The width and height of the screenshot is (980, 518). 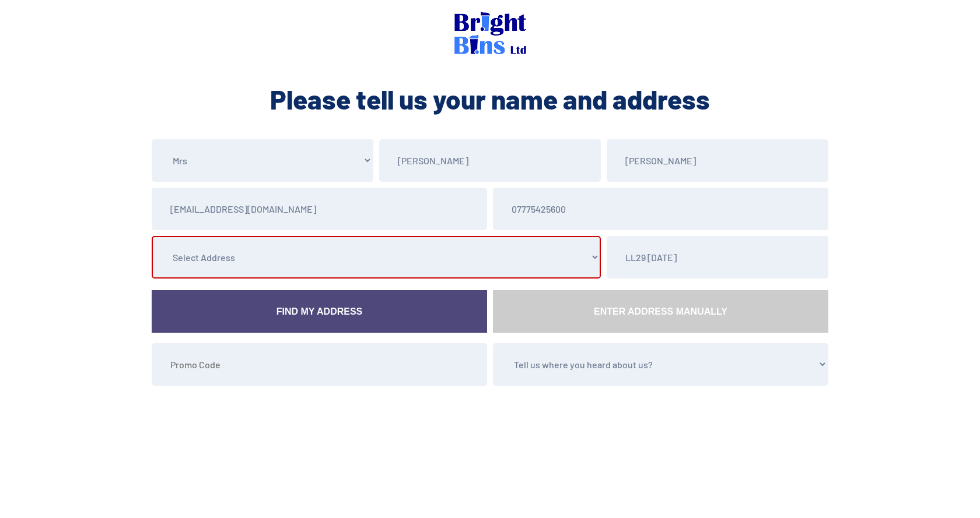 I want to click on input: Email Address, so click(x=319, y=209).